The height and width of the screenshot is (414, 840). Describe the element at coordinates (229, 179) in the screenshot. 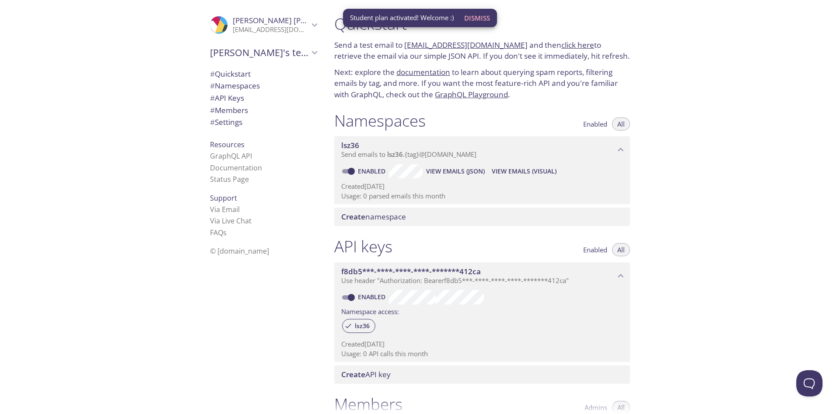

I see `a: Status Page` at that location.